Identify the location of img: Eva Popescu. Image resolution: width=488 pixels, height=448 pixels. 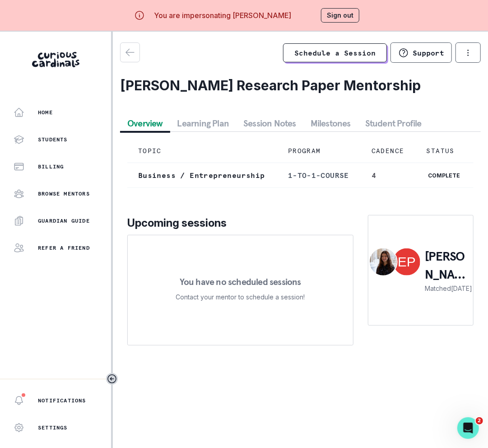
(406, 262).